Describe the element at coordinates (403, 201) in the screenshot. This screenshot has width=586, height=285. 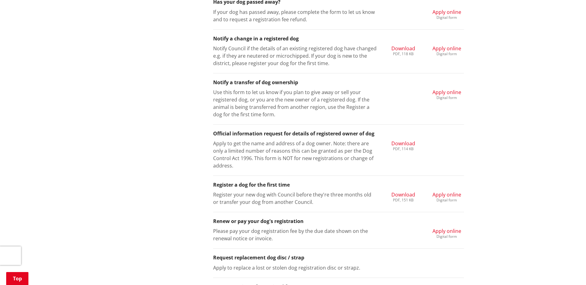
I see `div: PDF, 151 KB` at that location.